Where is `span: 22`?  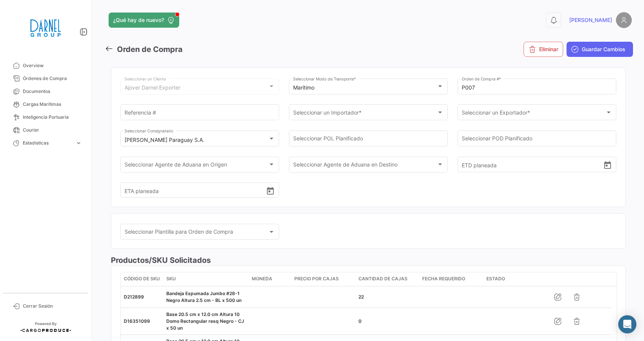 span: 22 is located at coordinates (361, 296).